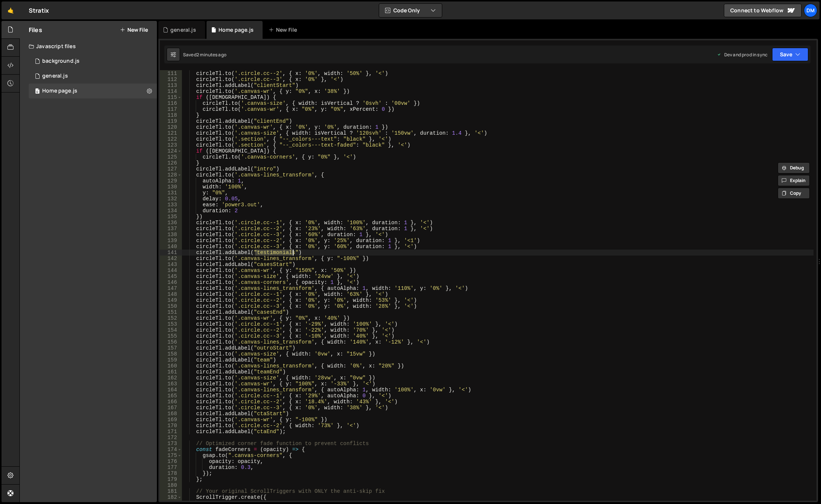  I want to click on div: 163, so click(171, 384).